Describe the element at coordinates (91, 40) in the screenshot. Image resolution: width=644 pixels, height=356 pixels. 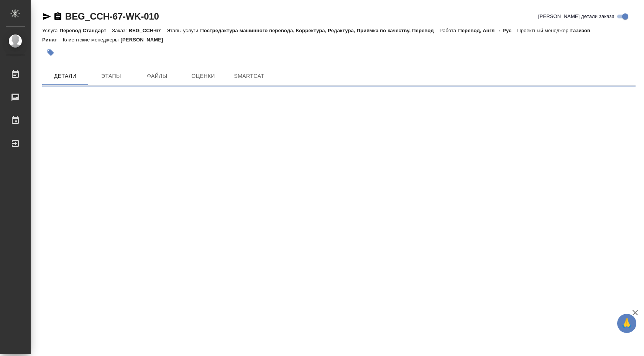
I see `p: Клиентские менеджеры` at that location.